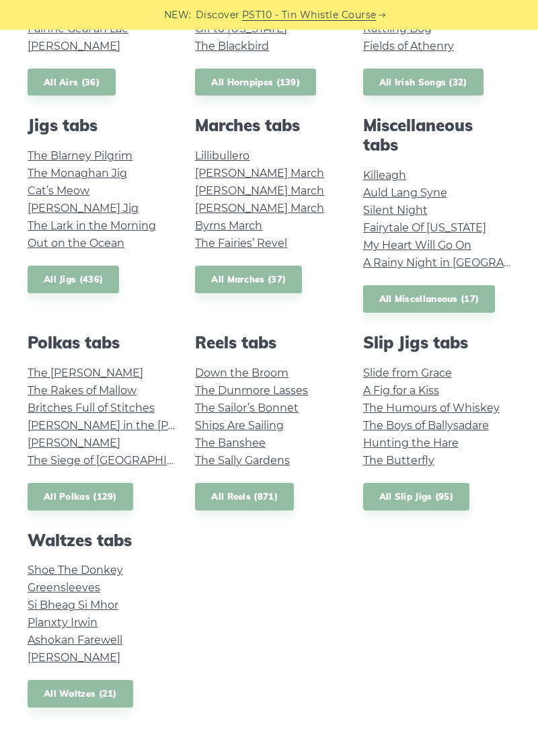 Image resolution: width=538 pixels, height=756 pixels. What do you see at coordinates (244, 497) in the screenshot?
I see `a: All Reels (871)` at bounding box center [244, 497].